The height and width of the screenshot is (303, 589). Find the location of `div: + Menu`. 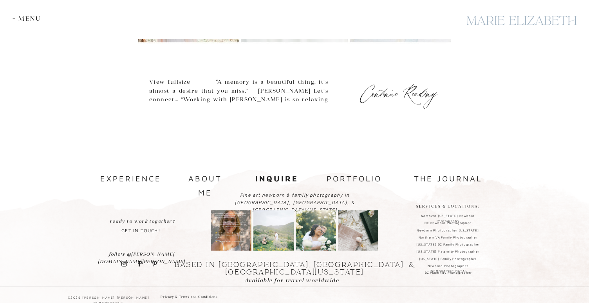

div: + Menu is located at coordinates (29, 18).